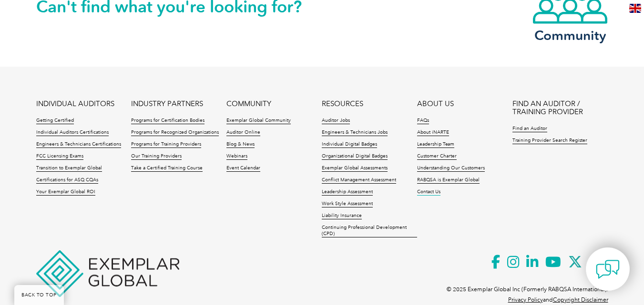  I want to click on a: Individual Auditors Certifications, so click(72, 133).